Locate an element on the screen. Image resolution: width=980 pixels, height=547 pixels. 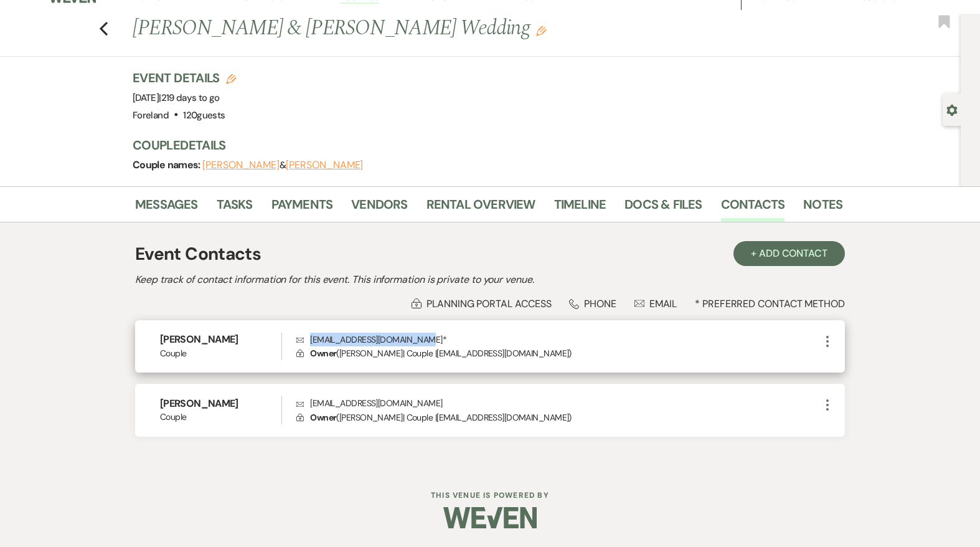
a: Notes is located at coordinates (823, 208).